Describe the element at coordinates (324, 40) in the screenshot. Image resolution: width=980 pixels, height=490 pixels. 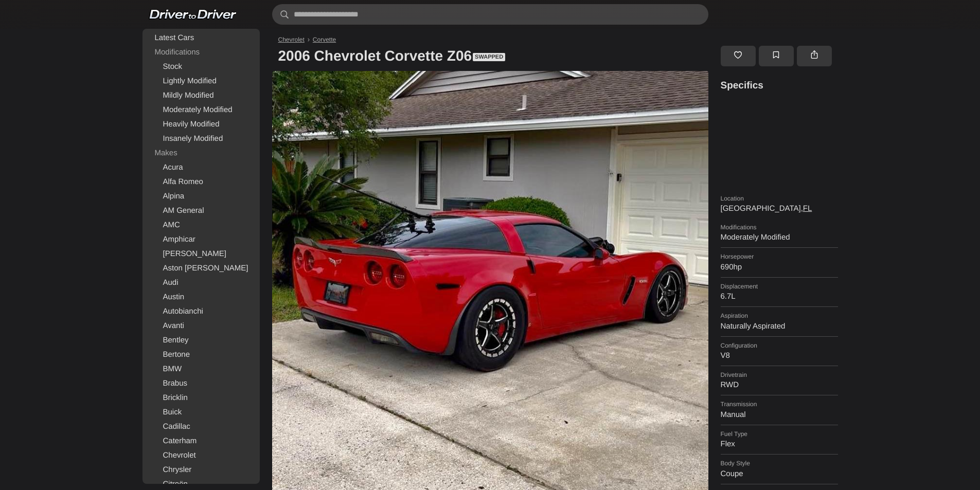
I see `span: Corvette` at that location.